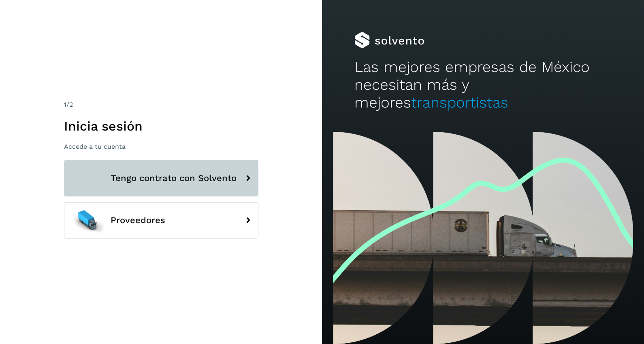  Describe the element at coordinates (65, 104) in the screenshot. I see `span: 1` at that location.